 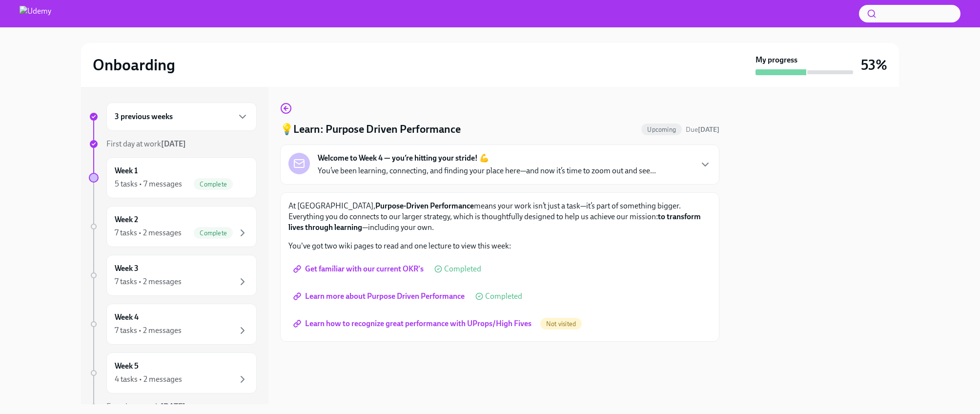 What do you see at coordinates (487, 171) in the screenshot?
I see `p: You’ve been learning, connecting, and finding your place here—and now it’s time to zoom out and s...` at bounding box center [487, 171].